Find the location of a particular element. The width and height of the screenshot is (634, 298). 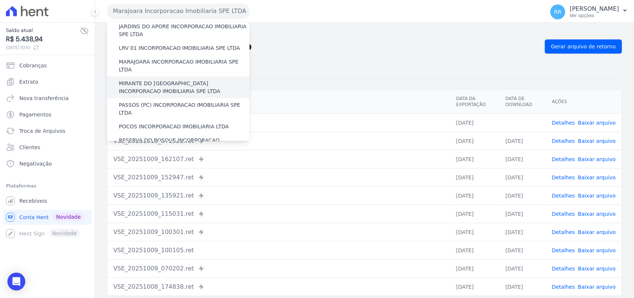

label: RESERVA DO BOSQUE INCORPORACAO IMOBILIARIA SPE LTDA is located at coordinates (184, 144).